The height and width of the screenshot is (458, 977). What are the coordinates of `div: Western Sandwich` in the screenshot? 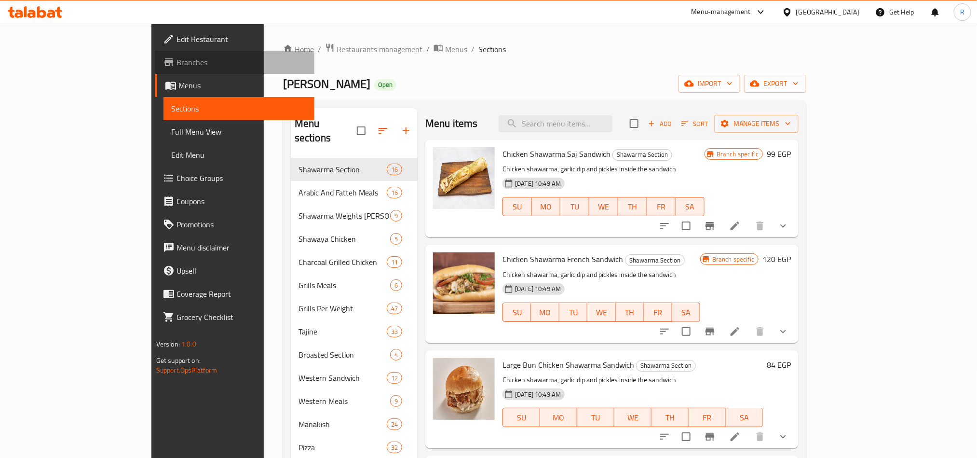 It's located at (342, 377).